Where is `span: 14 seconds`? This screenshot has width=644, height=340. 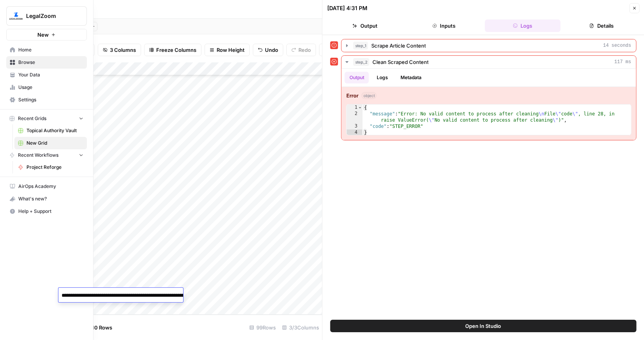 span: 14 seconds is located at coordinates (617, 46).